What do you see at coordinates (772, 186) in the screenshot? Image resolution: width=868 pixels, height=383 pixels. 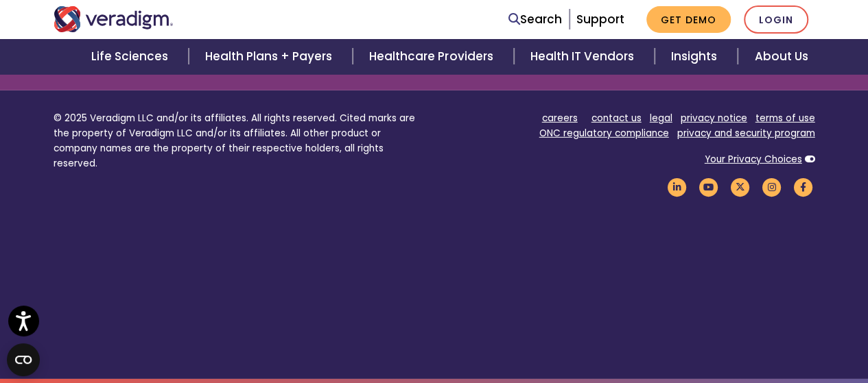 I see `a: Veradigm Instagram Link` at bounding box center [772, 186].